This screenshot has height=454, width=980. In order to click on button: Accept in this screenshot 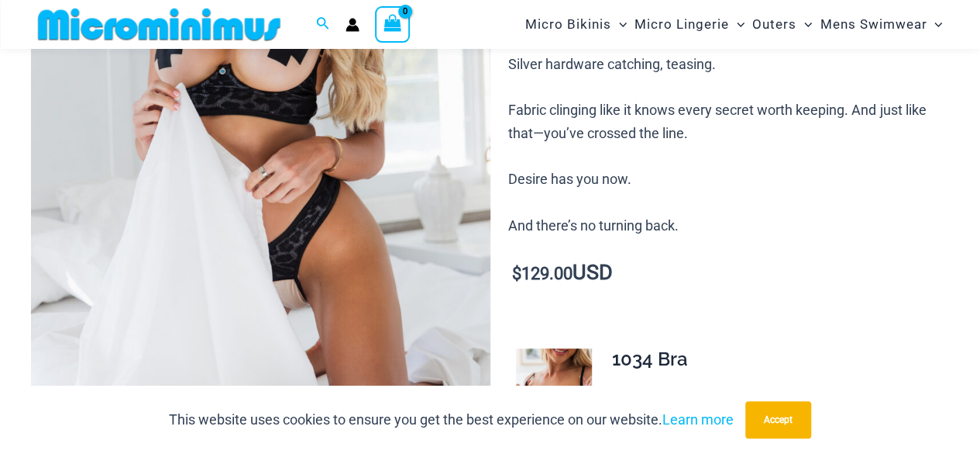, I will do `click(778, 420)`.